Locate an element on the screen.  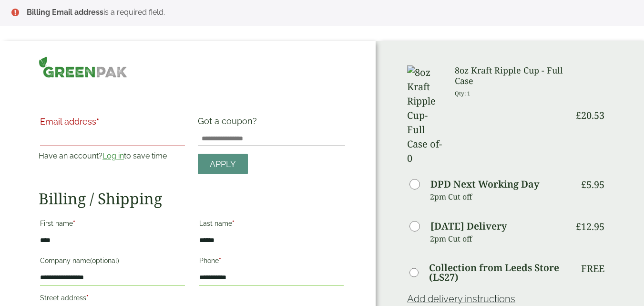
a: Apply is located at coordinates (223, 163).